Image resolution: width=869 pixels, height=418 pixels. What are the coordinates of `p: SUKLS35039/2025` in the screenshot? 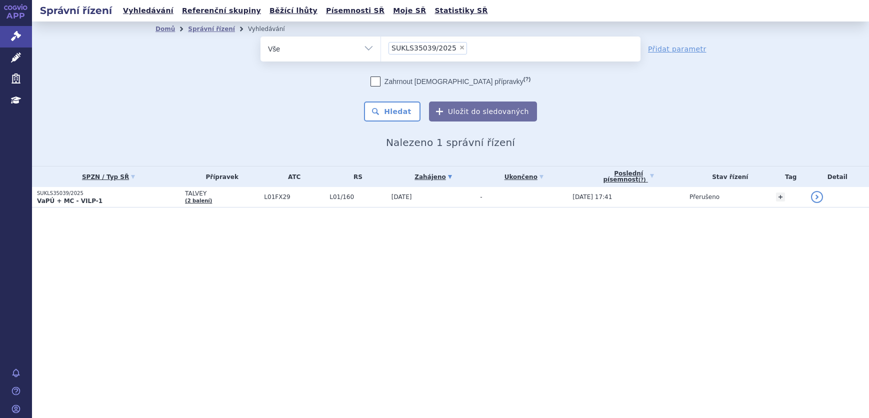 It's located at (109, 194).